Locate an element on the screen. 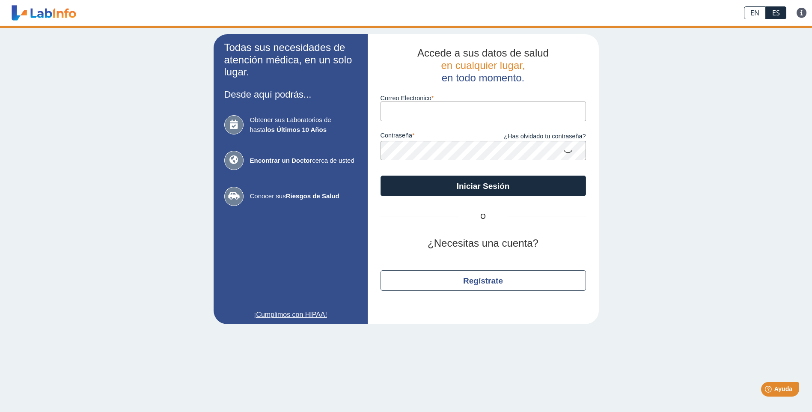 Image resolution: width=812 pixels, height=412 pixels. h2: ¿Necesitas una cuenta? is located at coordinates (483, 243).